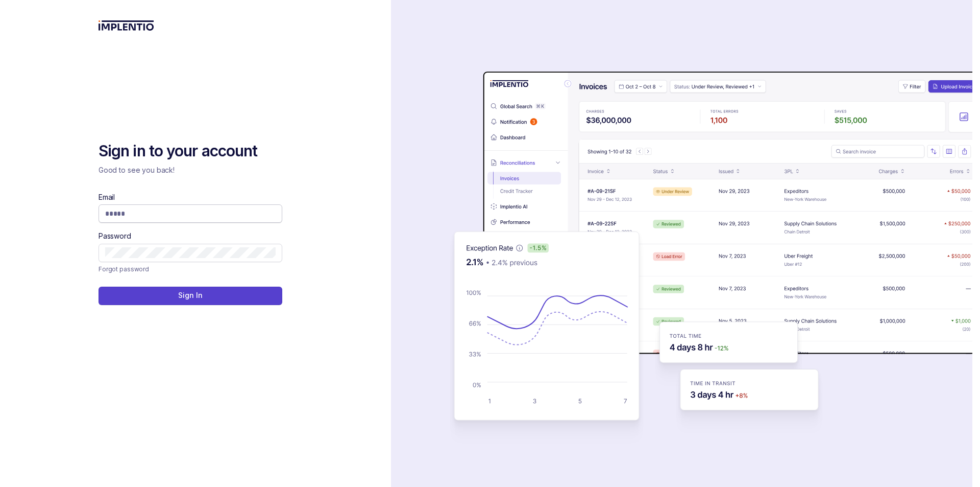  What do you see at coordinates (191, 296) in the screenshot?
I see `button: Sign In` at bounding box center [191, 296].